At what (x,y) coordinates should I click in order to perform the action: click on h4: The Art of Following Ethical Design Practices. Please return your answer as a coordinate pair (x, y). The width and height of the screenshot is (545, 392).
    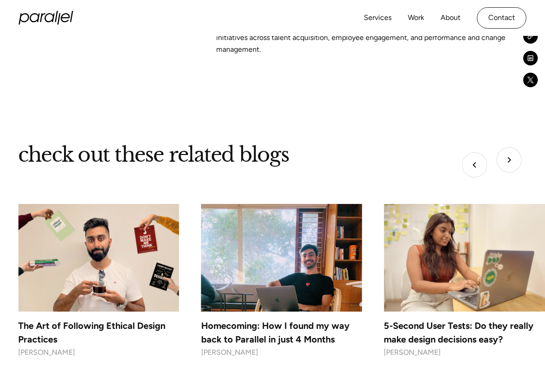
    Looking at the image, I should click on (98, 332).